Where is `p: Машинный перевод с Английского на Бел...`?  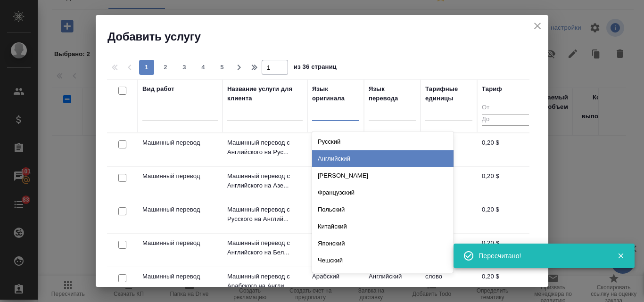 p: Машинный перевод с Английского на Бел... is located at coordinates (265, 247).